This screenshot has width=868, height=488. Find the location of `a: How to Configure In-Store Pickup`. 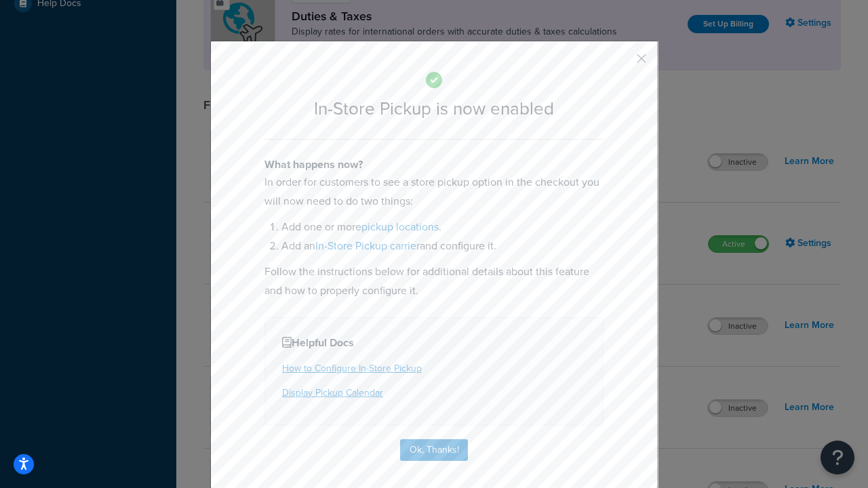

a: How to Configure In-Store Pickup is located at coordinates (352, 368).